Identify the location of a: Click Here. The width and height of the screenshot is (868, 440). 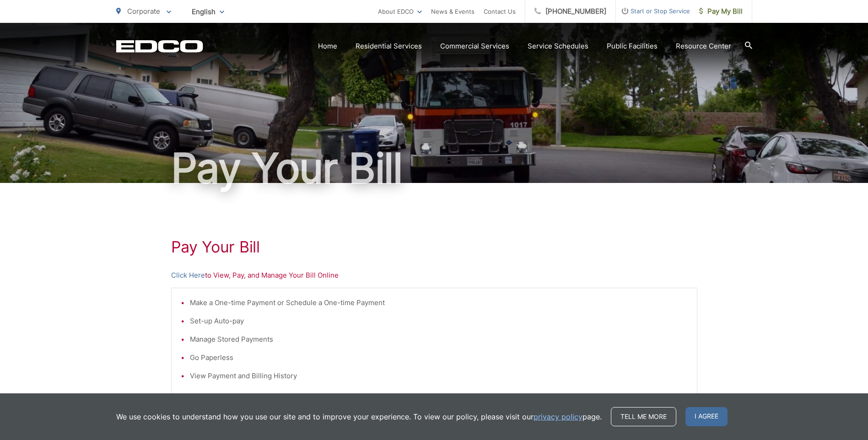
(188, 275).